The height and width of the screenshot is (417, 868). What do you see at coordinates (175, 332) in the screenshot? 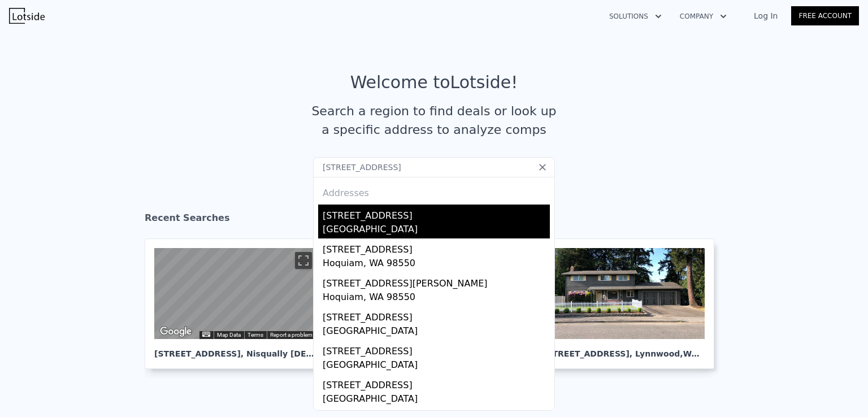
I see `a: Open this area in Google Maps (opens a new window)` at bounding box center [175, 332].